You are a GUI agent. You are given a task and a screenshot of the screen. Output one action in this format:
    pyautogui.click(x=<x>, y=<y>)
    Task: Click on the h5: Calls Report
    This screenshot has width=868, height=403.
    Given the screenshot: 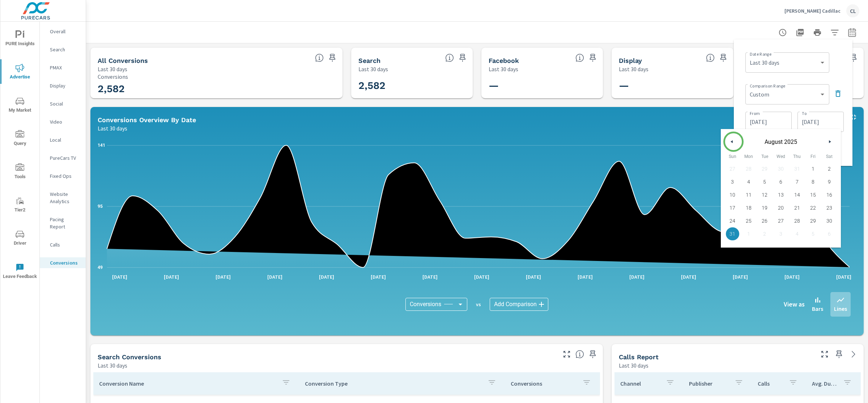 What is the action you would take?
    pyautogui.click(x=638, y=357)
    